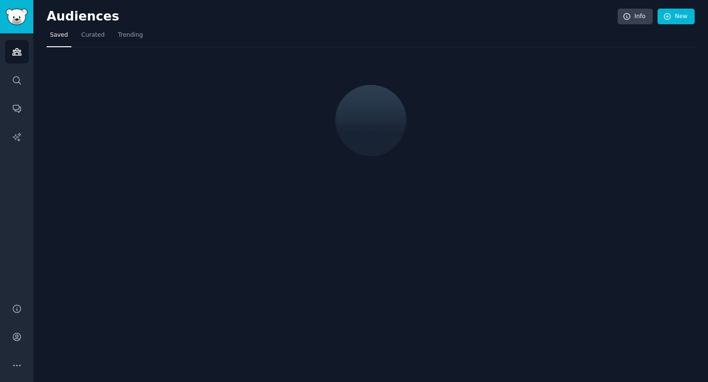 This screenshot has height=382, width=708. Describe the element at coordinates (93, 35) in the screenshot. I see `span: Curated` at that location.